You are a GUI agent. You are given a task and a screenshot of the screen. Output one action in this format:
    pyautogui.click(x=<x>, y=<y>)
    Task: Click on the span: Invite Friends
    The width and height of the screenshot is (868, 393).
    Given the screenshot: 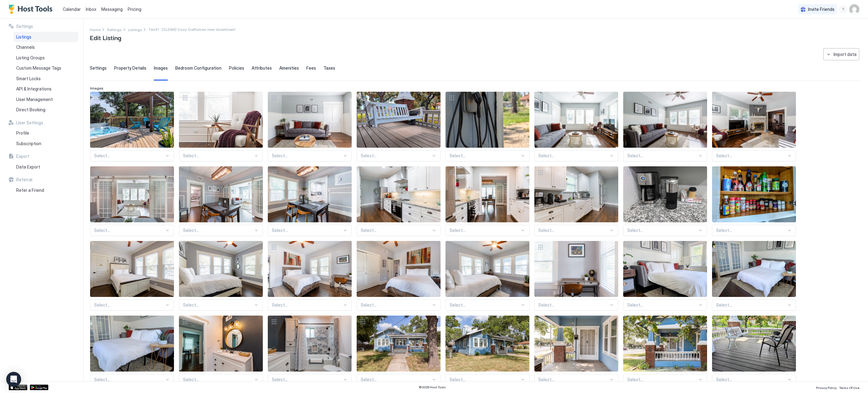 What is the action you would take?
    pyautogui.click(x=821, y=9)
    